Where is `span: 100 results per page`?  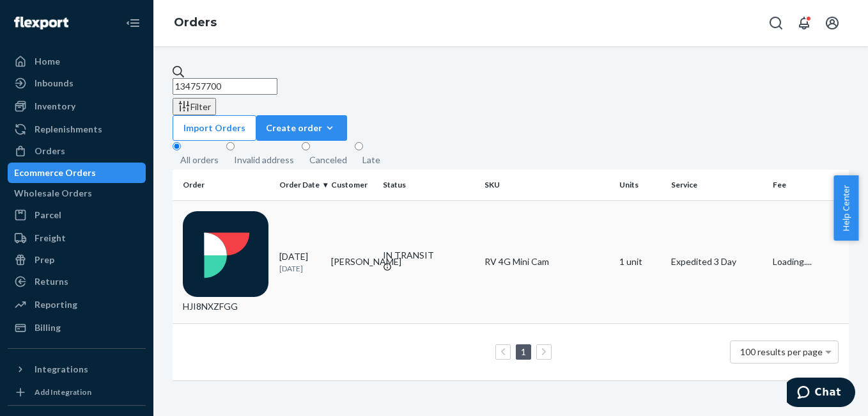 span: 100 results per page is located at coordinates (781, 351).